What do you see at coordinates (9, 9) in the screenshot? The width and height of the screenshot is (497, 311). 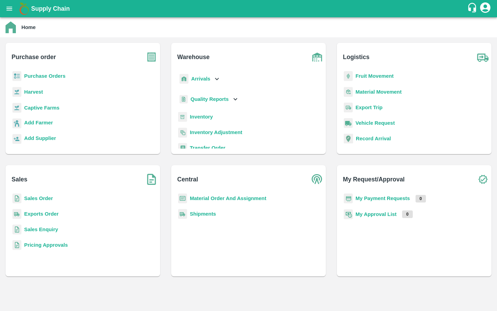 I see `button: open drawer` at bounding box center [9, 9].